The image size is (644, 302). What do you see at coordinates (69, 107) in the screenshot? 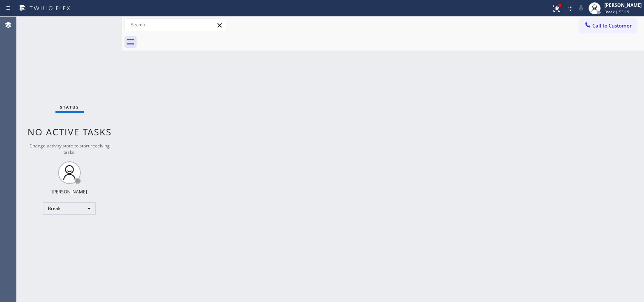
I see `span: Status` at bounding box center [69, 107].